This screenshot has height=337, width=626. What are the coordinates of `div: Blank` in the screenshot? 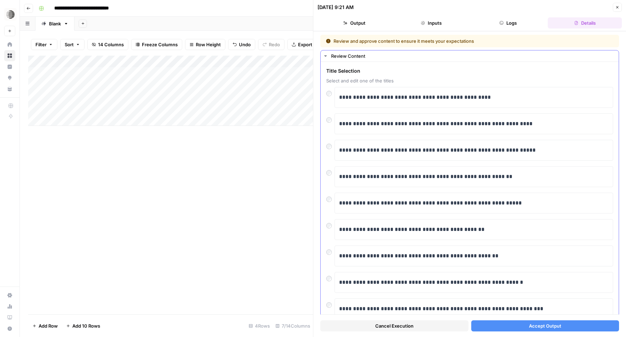 It's located at (55, 24).